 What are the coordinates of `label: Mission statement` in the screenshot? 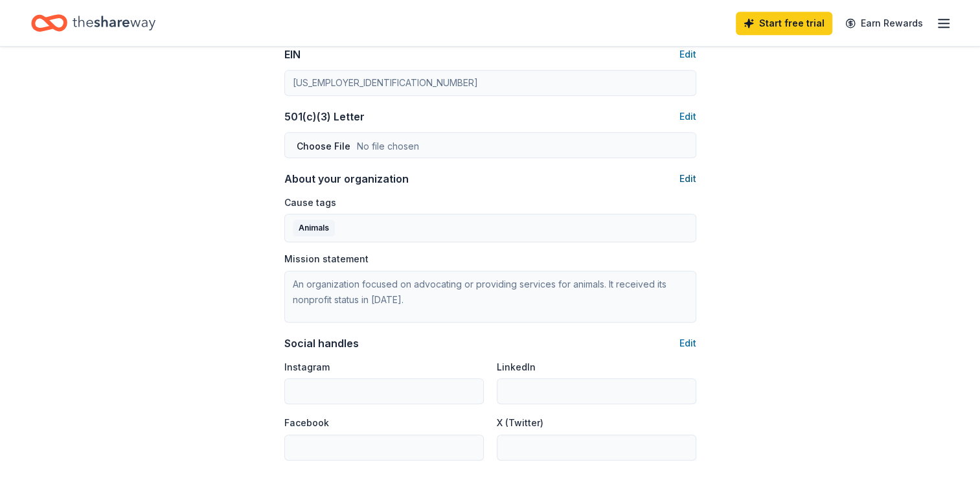 It's located at (326, 259).